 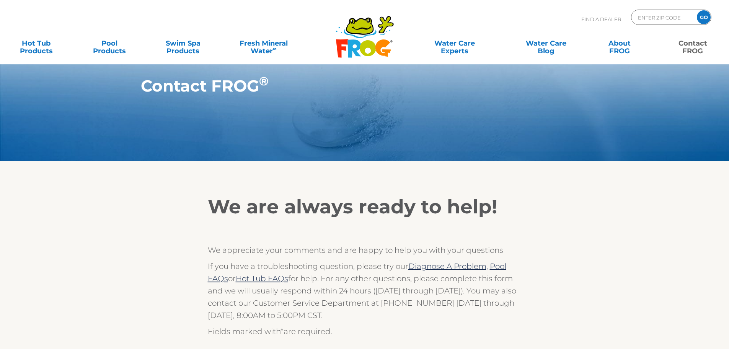 I want to click on p: Find A Dealer, so click(x=601, y=19).